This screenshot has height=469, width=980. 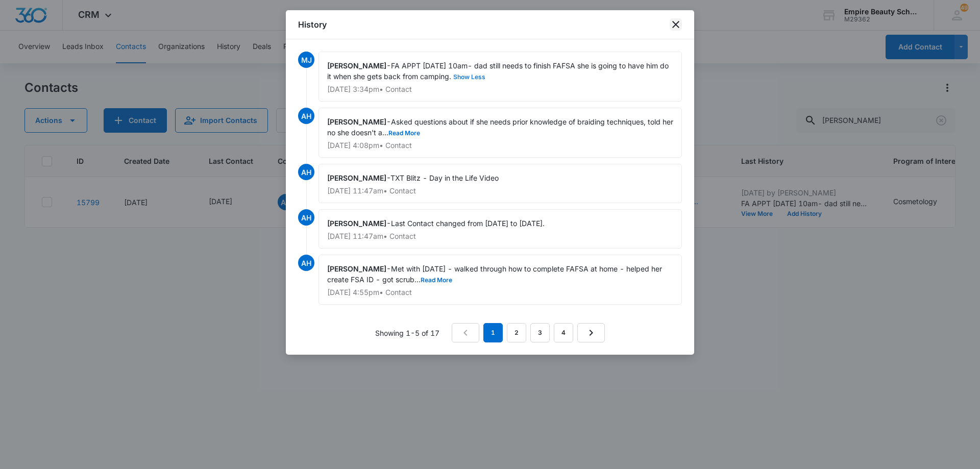 I want to click on span: TXT Blitz - Day in the Life Video, so click(x=445, y=178).